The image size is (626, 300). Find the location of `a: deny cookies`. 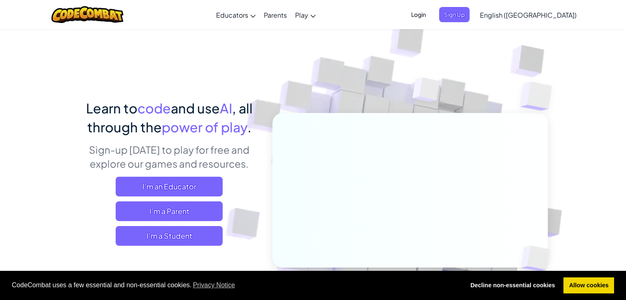

a: deny cookies is located at coordinates (512, 286).